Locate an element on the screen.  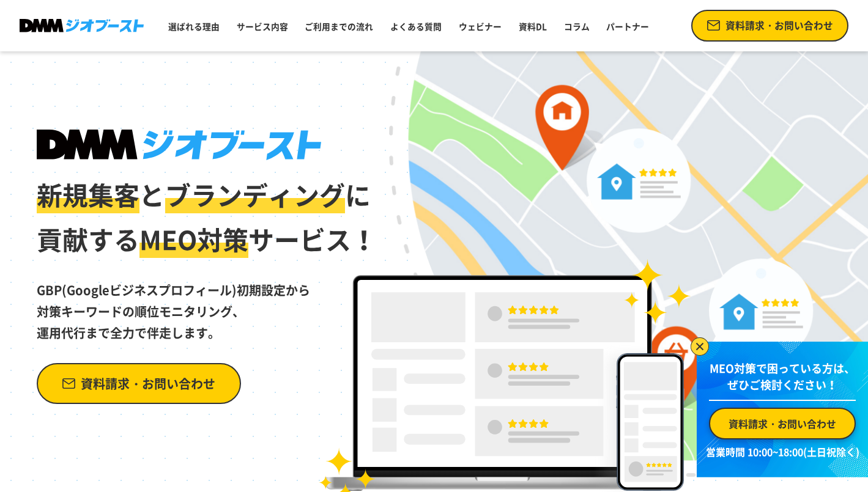
a: ウェビナー is located at coordinates (480, 27).